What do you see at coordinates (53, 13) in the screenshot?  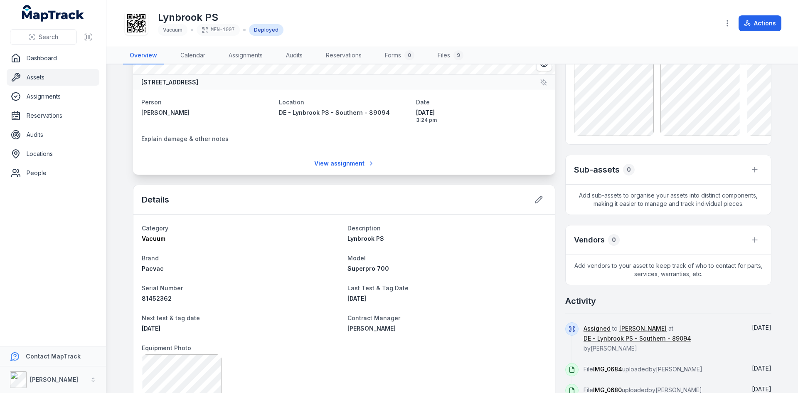 I see `a: MapTrack` at bounding box center [53, 13].